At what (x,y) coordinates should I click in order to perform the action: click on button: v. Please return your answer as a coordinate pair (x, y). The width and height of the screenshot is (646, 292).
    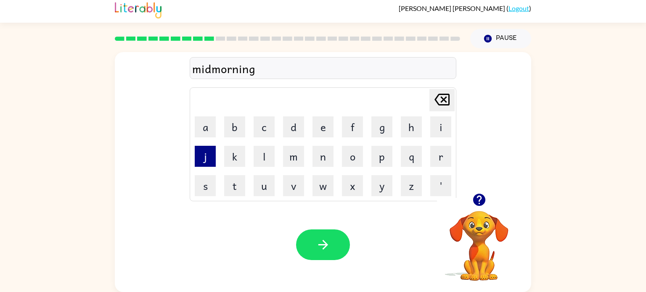
    Looking at the image, I should click on (294, 186).